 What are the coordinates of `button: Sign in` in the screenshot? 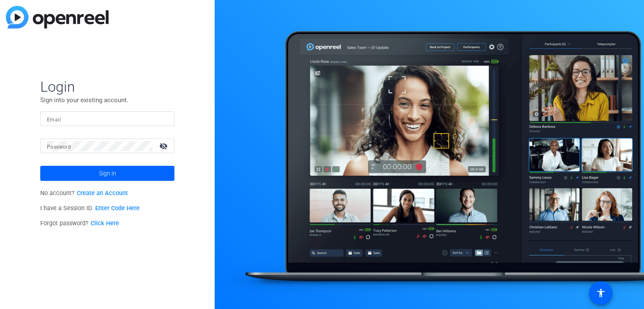 It's located at (107, 173).